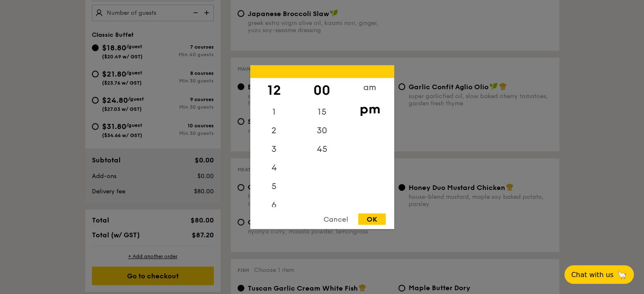  Describe the element at coordinates (369, 108) in the screenshot. I see `div: pm` at that location.